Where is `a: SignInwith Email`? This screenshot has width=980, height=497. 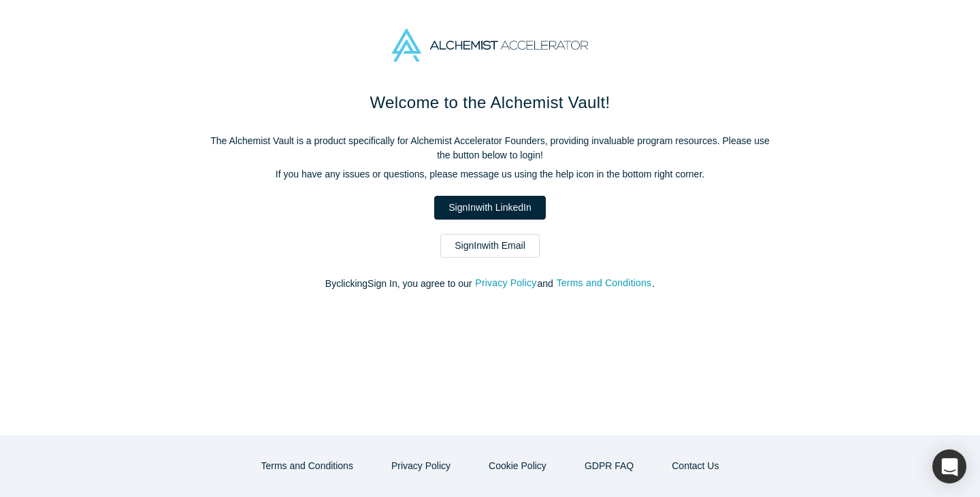
a: SignInwith Email is located at coordinates (490, 245).